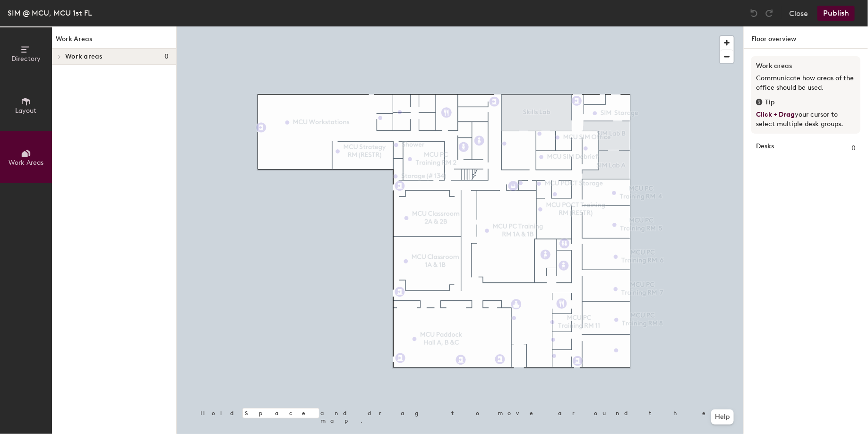 The height and width of the screenshot is (434, 868). Describe the element at coordinates (26, 162) in the screenshot. I see `span: Work Areas` at that location.